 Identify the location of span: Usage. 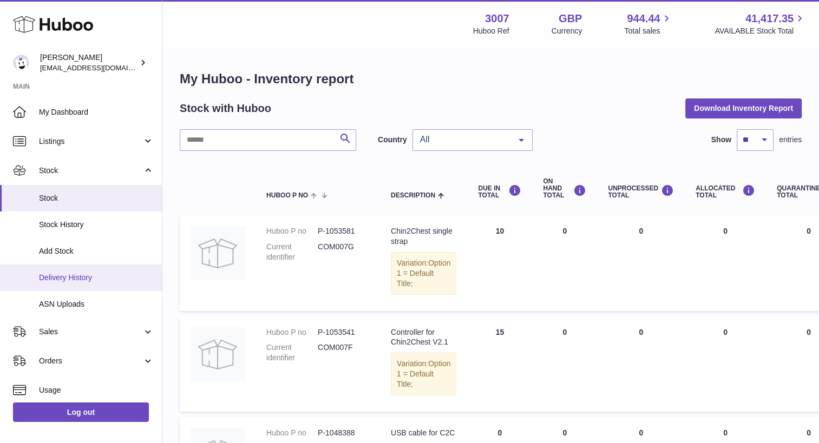
(96, 390).